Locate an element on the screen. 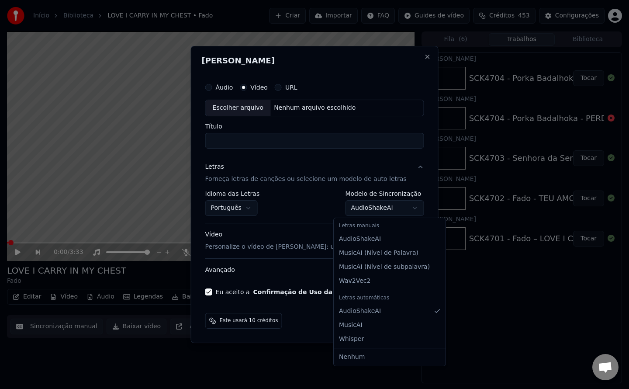 The image size is (629, 389). label: Vídeo is located at coordinates (259, 87).